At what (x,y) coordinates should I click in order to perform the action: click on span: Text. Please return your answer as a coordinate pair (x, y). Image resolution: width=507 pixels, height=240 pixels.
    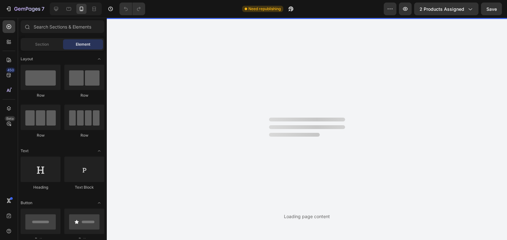
    Looking at the image, I should click on (24, 151).